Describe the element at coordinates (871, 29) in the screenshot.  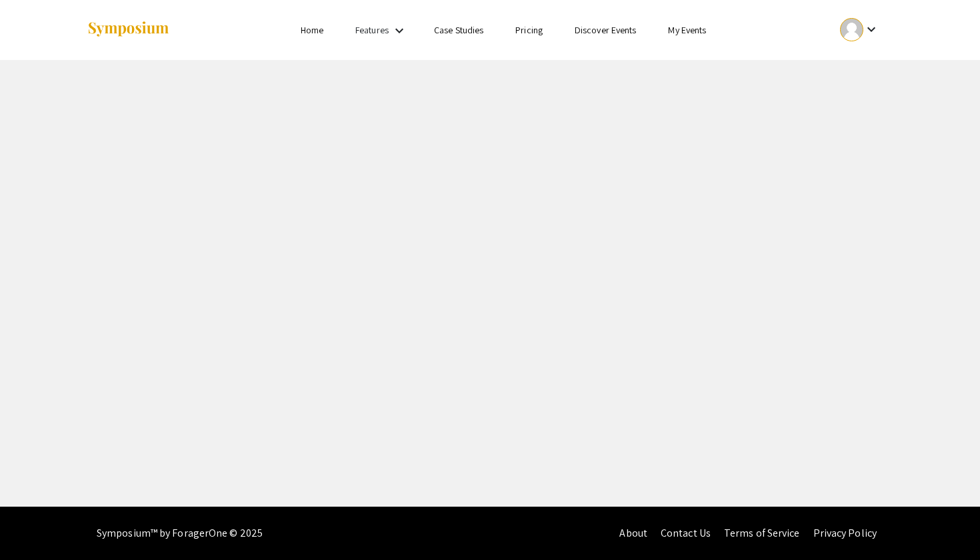
I see `mat-icon: Expand account dropdown` at that location.